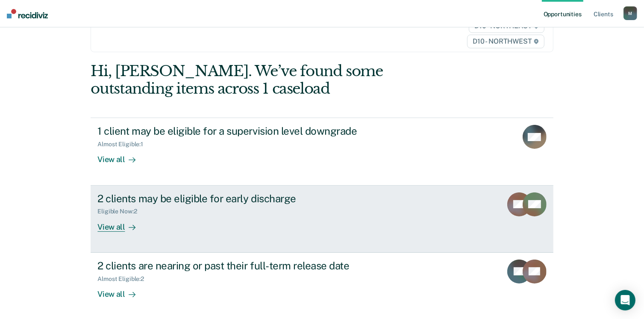  What do you see at coordinates (120, 211) in the screenshot?
I see `div: Eligible Now : 2` at bounding box center [120, 211].